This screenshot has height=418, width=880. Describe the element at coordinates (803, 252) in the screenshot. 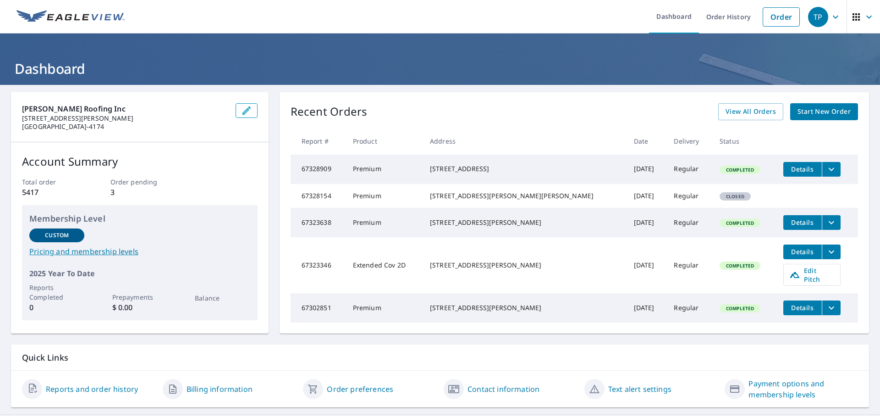

I see `button: detailsBtn-67323346` at that location.